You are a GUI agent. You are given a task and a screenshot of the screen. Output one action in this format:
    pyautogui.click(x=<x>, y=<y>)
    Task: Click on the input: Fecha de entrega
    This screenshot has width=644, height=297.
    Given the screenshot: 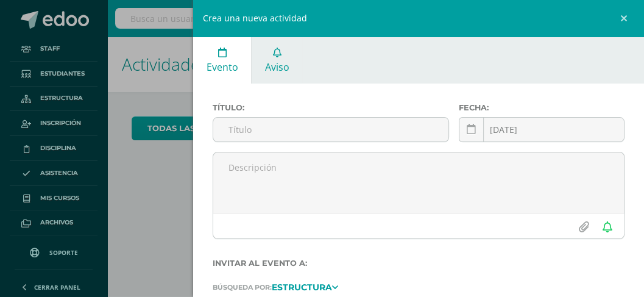 What is the action you would take?
    pyautogui.click(x=541, y=129)
    